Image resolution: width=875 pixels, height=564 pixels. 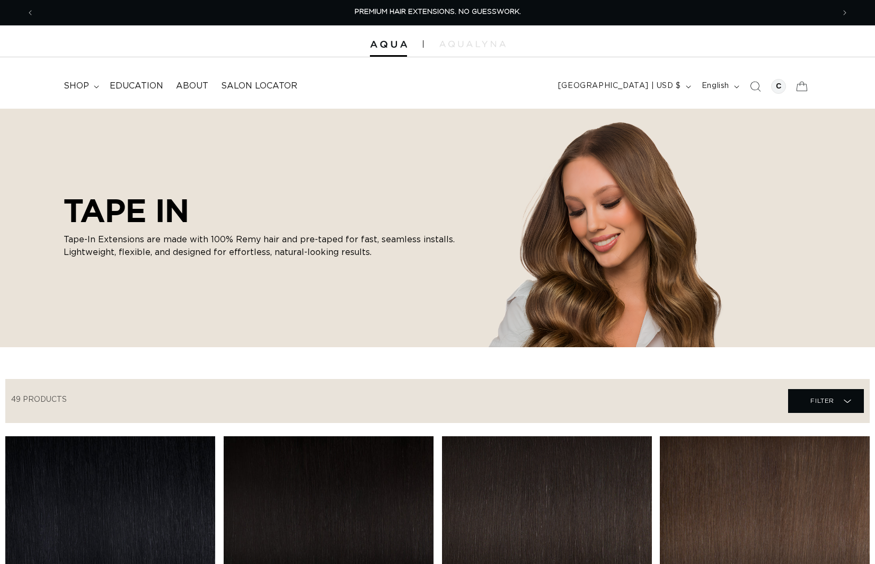 I want to click on img: Aqua Hair Extensions, so click(x=389, y=45).